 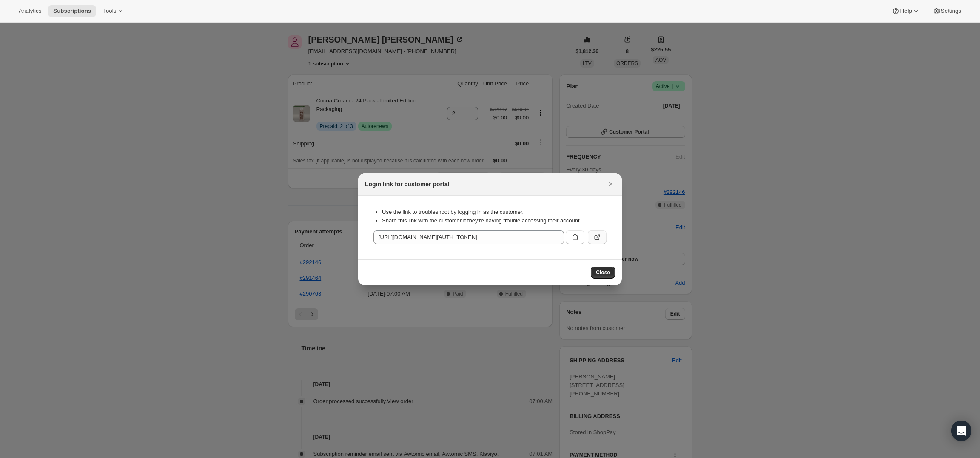 What do you see at coordinates (29, 11) in the screenshot?
I see `span: Analytics` at bounding box center [29, 11].